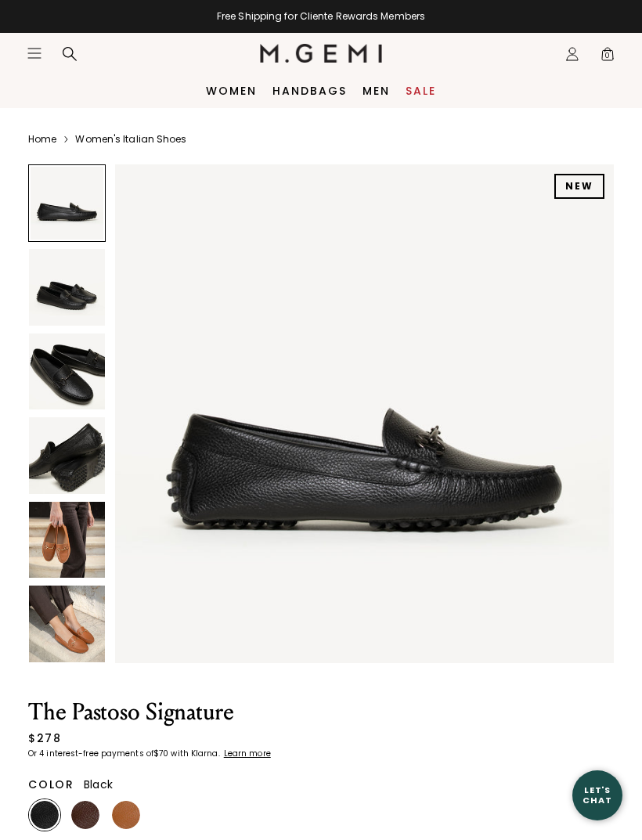  Describe the element at coordinates (246, 754) in the screenshot. I see `a: Learn more` at that location.